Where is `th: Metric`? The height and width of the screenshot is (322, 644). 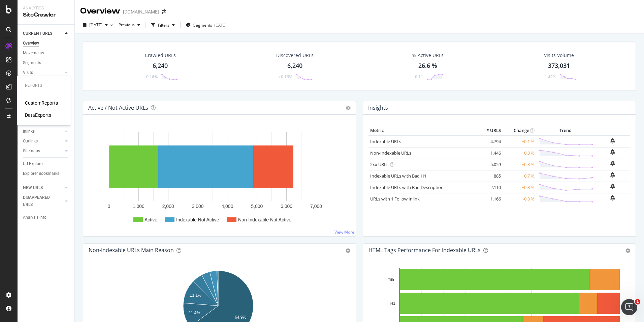
th: Metric is located at coordinates (422, 131).